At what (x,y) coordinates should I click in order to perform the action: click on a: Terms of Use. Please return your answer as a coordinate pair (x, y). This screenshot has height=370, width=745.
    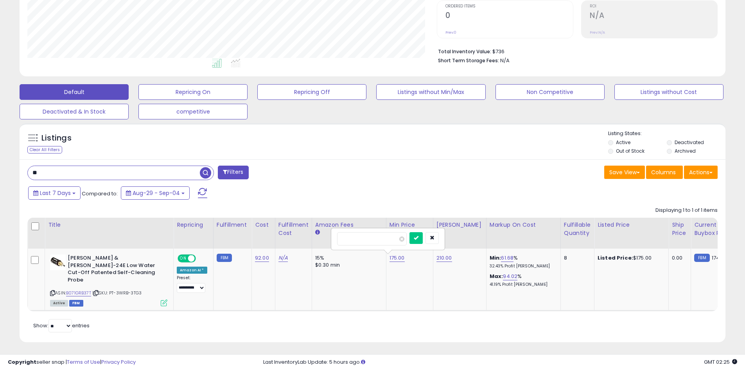
    Looking at the image, I should click on (83, 361).